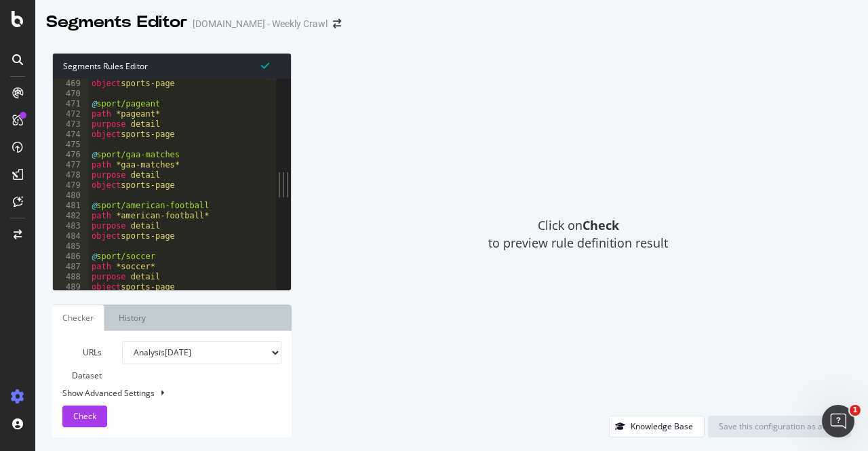  I want to click on a: Knowledge Base, so click(656, 426).